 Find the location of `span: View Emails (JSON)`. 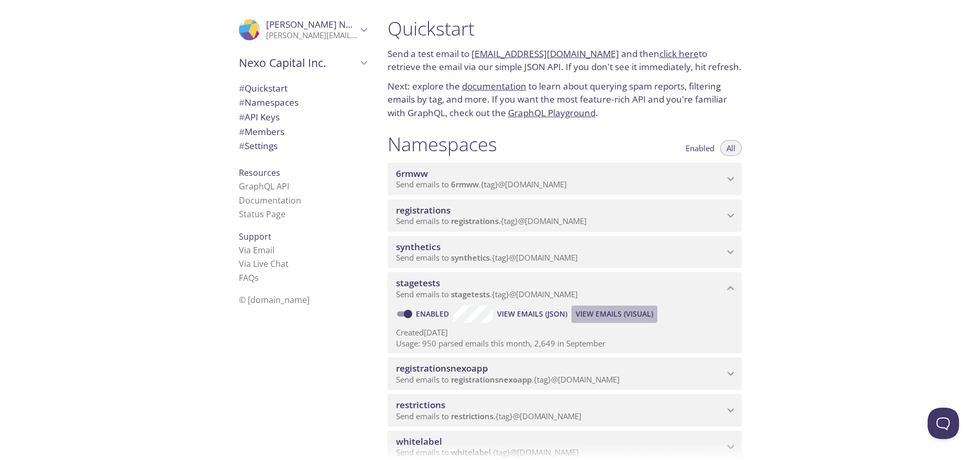

span: View Emails (JSON) is located at coordinates (532, 314).